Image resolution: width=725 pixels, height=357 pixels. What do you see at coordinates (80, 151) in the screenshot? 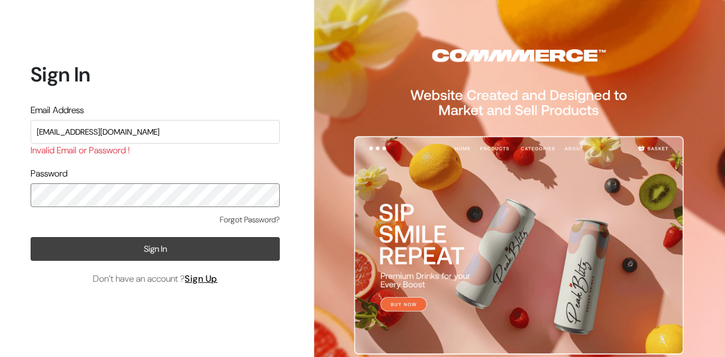
I see `label: Invalid Email or Password !` at bounding box center [80, 151].